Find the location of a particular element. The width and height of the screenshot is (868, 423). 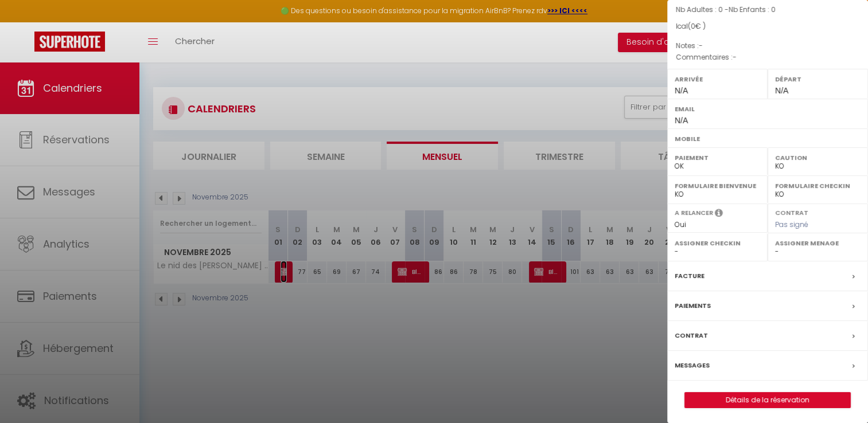

p: Commentaires : is located at coordinates (767, 57).